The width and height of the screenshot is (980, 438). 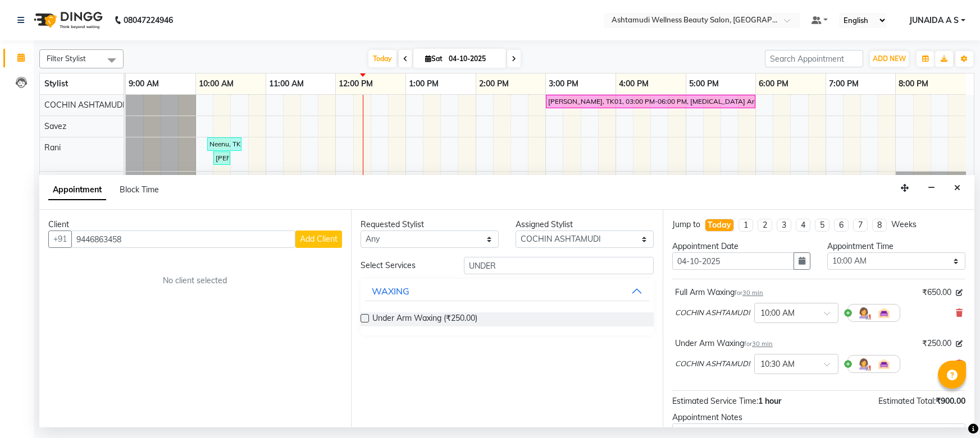 I want to click on a: 12:00 PM, so click(x=356, y=83).